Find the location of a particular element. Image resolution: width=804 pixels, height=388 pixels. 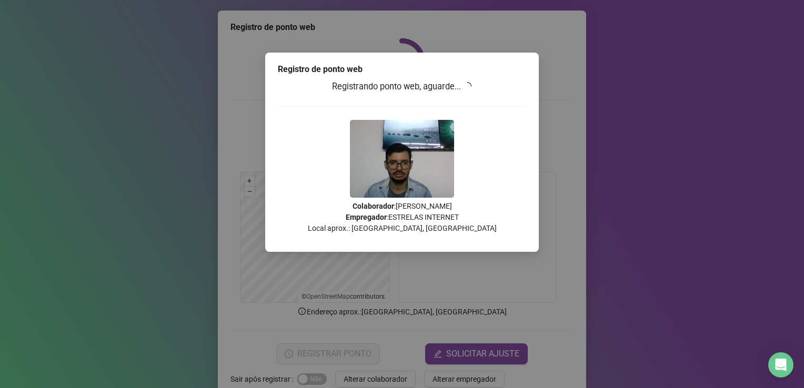

img: 9k= is located at coordinates (402, 159).